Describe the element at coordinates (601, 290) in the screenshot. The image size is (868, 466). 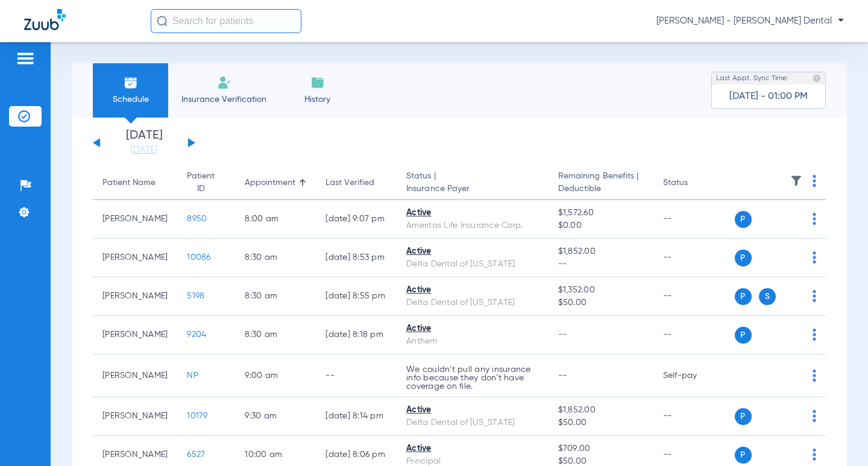
I see `span: $1,352.00` at that location.